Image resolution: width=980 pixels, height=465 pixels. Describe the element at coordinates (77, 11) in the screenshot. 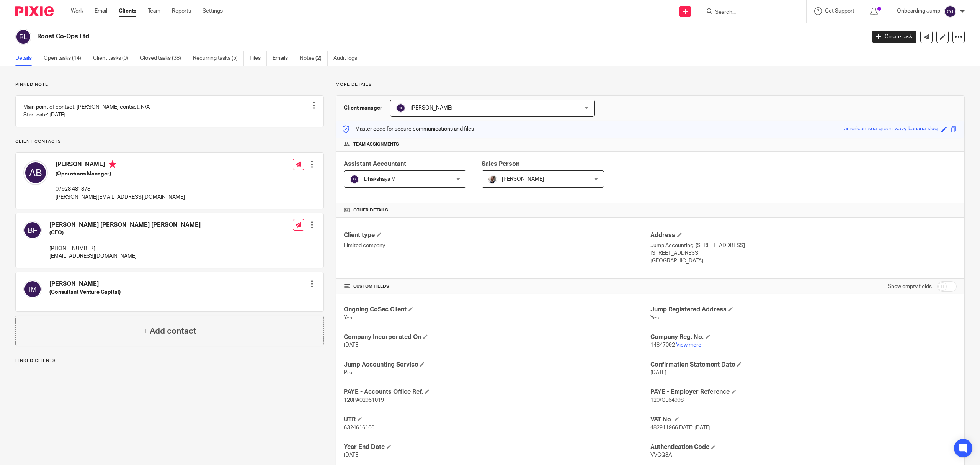

I see `a: Work` at that location.